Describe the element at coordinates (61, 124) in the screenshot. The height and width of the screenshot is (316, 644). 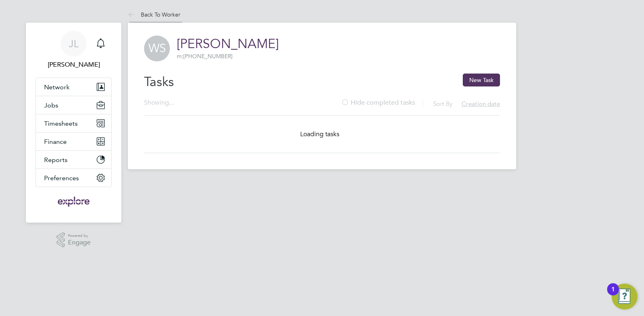
I see `span: Timesheets` at that location.